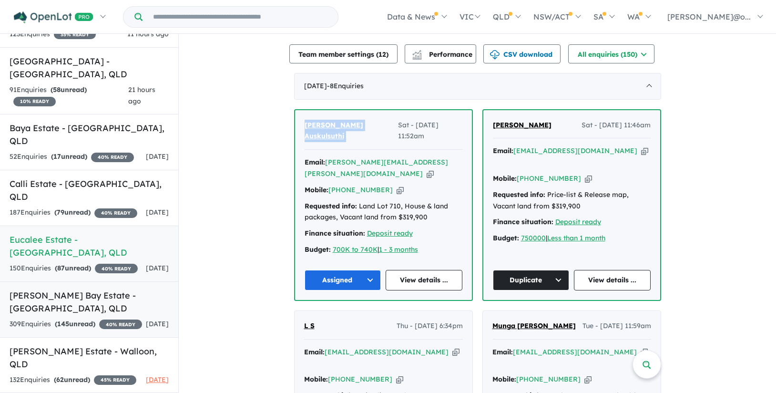  What do you see at coordinates (355, 249) in the screenshot?
I see `u: 700K to 740K` at bounding box center [355, 249].